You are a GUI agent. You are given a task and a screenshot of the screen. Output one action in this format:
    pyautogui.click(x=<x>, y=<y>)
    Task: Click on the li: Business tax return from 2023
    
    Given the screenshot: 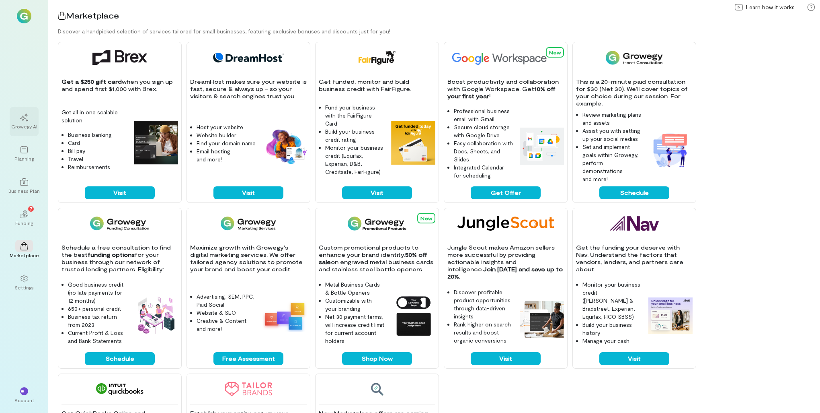 What is the action you would take?
    pyautogui.click(x=98, y=320)
    